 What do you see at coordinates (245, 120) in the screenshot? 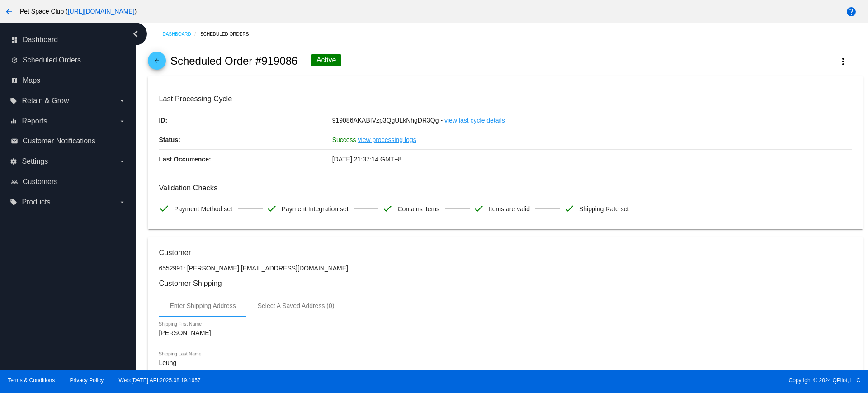
I see `p: ID:` at bounding box center [245, 120].